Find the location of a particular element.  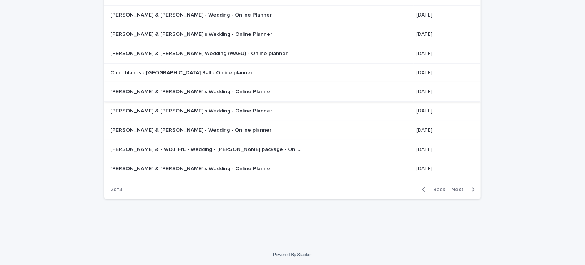

span: Next is located at coordinates (460, 189).